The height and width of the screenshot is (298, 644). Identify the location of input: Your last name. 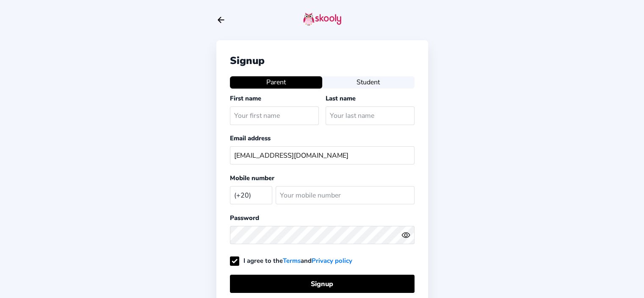
(370, 115).